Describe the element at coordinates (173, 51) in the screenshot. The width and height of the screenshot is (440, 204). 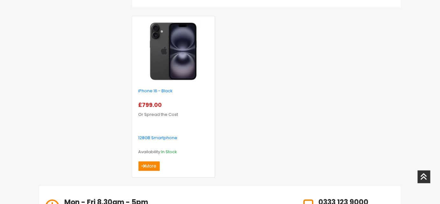
I see `img: iphone-16-black` at that location.